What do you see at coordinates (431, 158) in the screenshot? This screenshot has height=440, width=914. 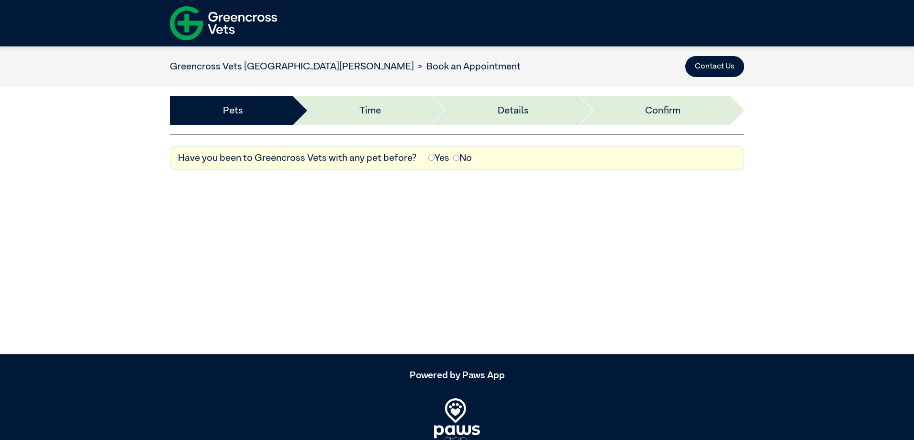 I see `input: Yes` at bounding box center [431, 158].